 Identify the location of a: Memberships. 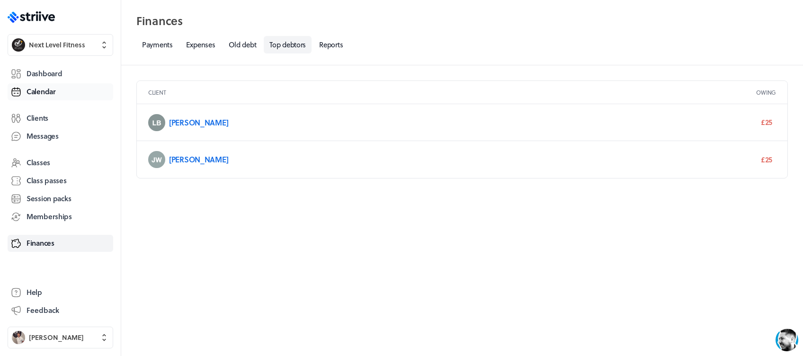
(60, 217).